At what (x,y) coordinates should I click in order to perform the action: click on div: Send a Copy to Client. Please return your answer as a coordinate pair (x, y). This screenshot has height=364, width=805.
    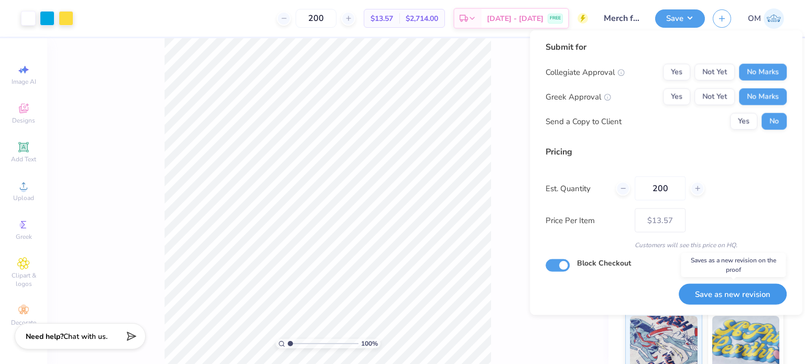
    Looking at the image, I should click on (583, 121).